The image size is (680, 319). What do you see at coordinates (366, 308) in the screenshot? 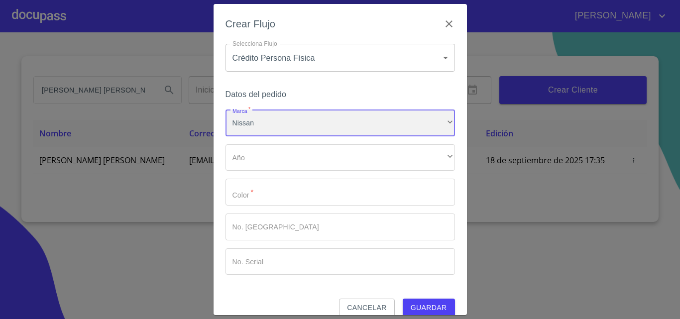
I see `button: Cancelar` at bounding box center [366, 308].